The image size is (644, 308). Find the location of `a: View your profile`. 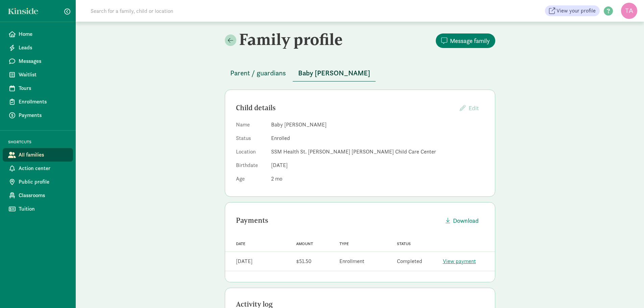

a: View your profile is located at coordinates (573, 11).